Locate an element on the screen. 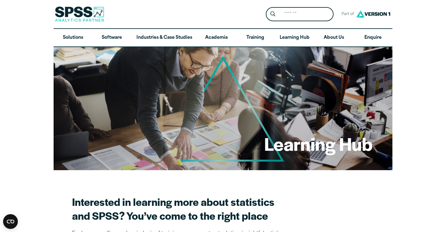 Image resolution: width=446 pixels, height=232 pixels. a: Learning Hub is located at coordinates (294, 38).